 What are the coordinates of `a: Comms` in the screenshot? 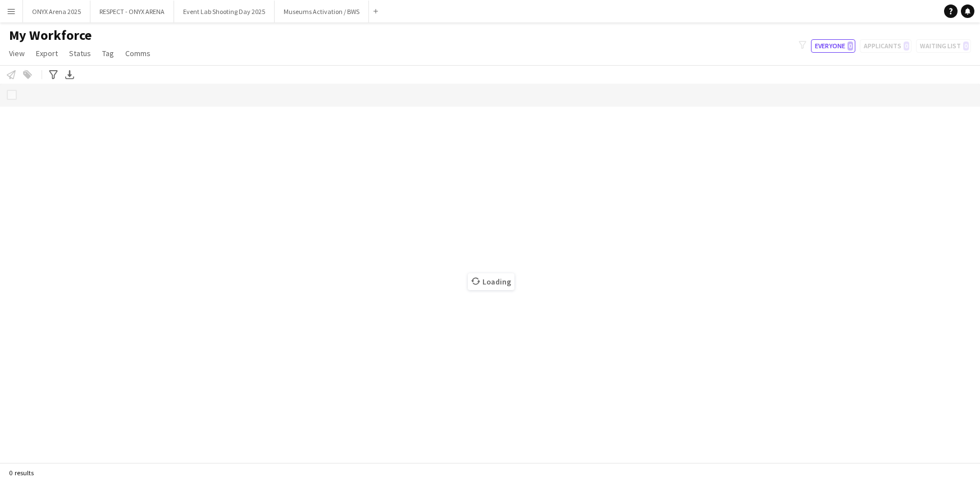 It's located at (138, 53).